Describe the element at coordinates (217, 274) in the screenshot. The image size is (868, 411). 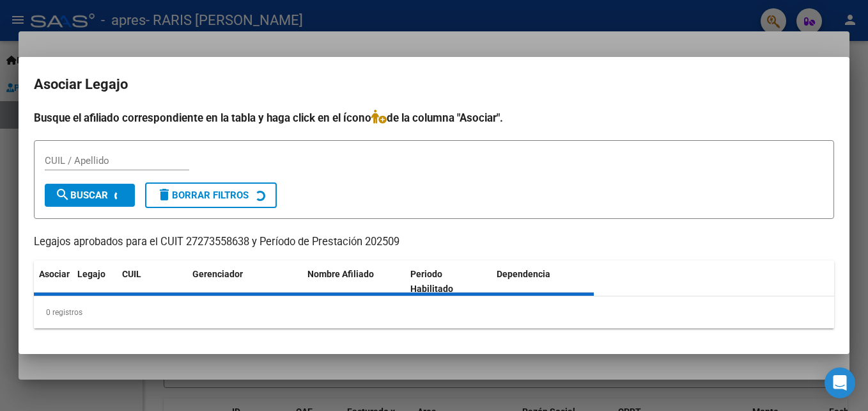
I see `span: Gerenciador` at that location.